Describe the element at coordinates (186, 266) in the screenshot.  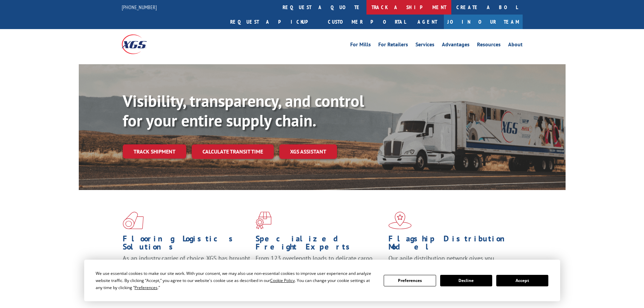
I see `span: As an industry carrier of choice, XGS has brought innovation and dedication to flooring logistics...` at that location.